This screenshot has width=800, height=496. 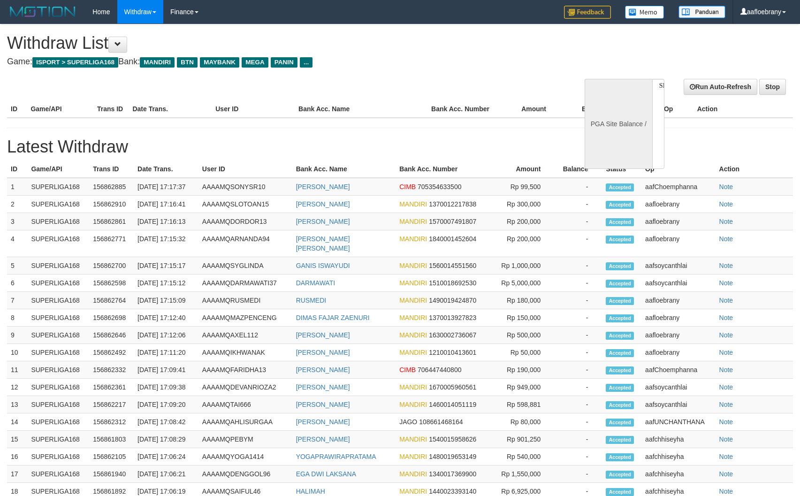 I want to click on span: 1670005960561, so click(x=452, y=387).